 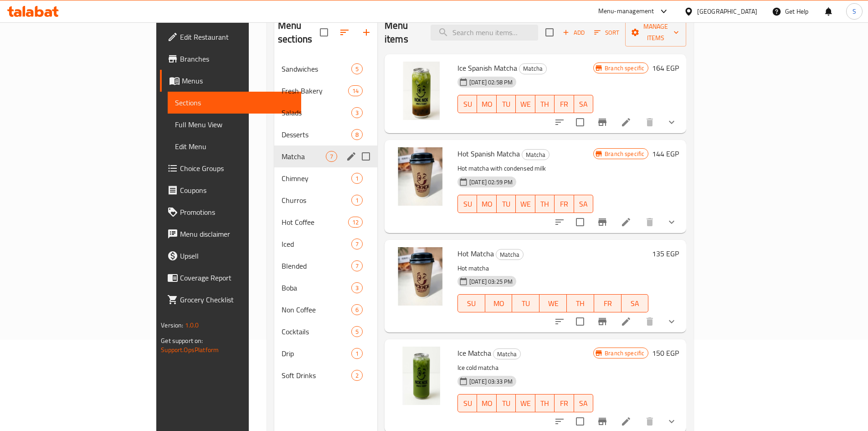 I want to click on a: Menu disclaimer, so click(x=231, y=234).